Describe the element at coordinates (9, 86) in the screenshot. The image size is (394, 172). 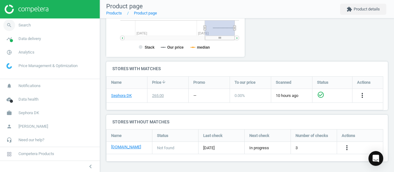
I see `i: notifications` at that location.